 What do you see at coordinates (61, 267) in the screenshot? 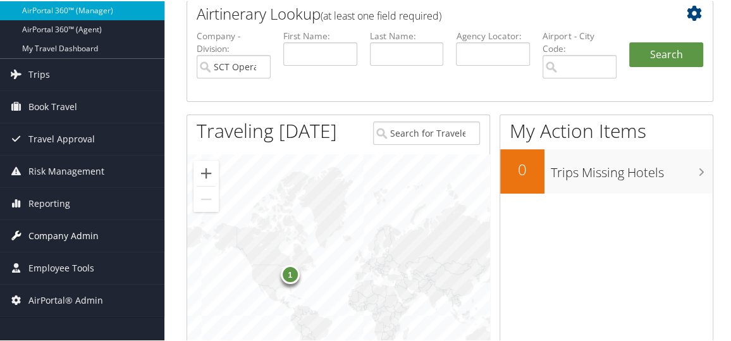
I see `span: Employee Tools` at bounding box center [61, 267].